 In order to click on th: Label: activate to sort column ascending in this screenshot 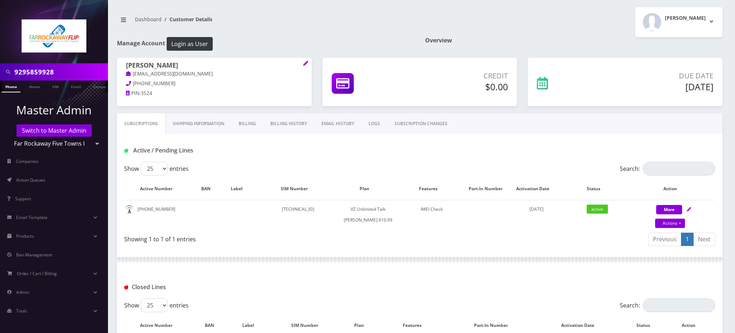, I will do `click(240, 189)`.